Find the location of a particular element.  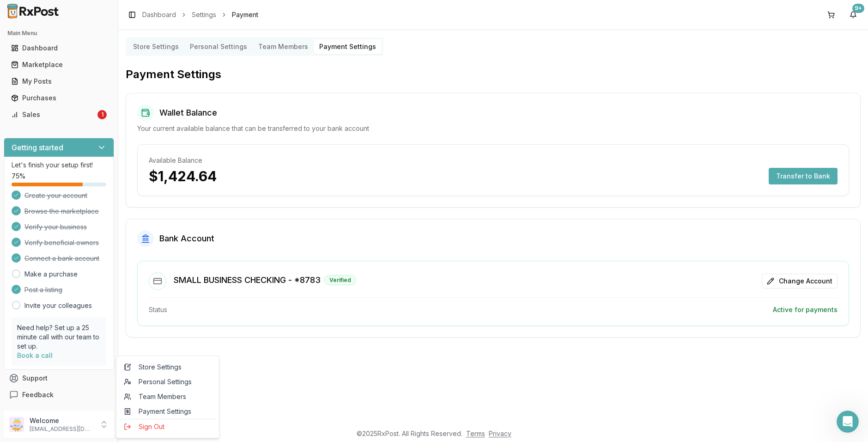

button: Marketplace is located at coordinates (59, 65).